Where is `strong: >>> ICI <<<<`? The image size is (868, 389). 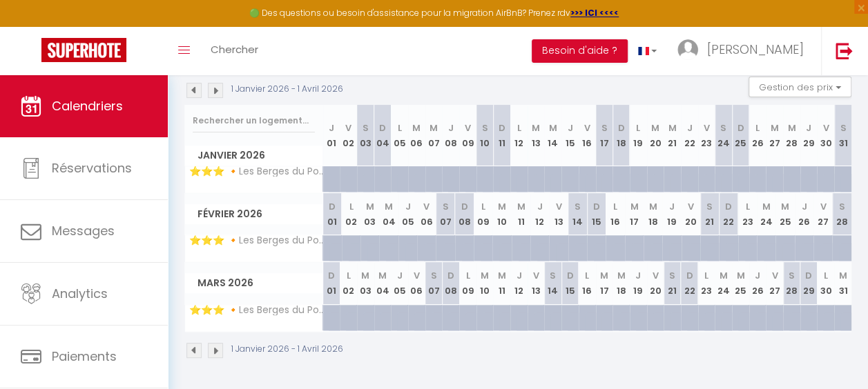
strong: >>> ICI <<<< is located at coordinates (595, 13).